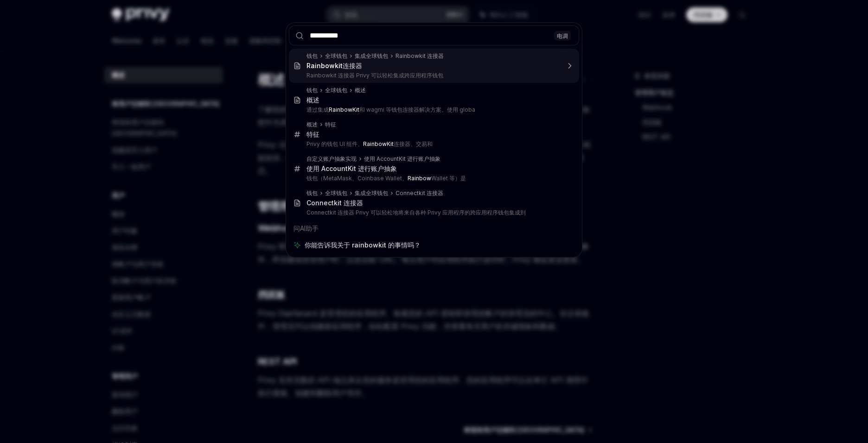 This screenshot has height=443, width=868. What do you see at coordinates (420, 56) in the screenshot?
I see `div: Rainbowkit 连接器` at bounding box center [420, 56].